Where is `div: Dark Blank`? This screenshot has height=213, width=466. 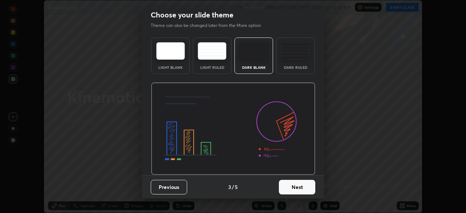 div: Dark Blank is located at coordinates (254, 67).